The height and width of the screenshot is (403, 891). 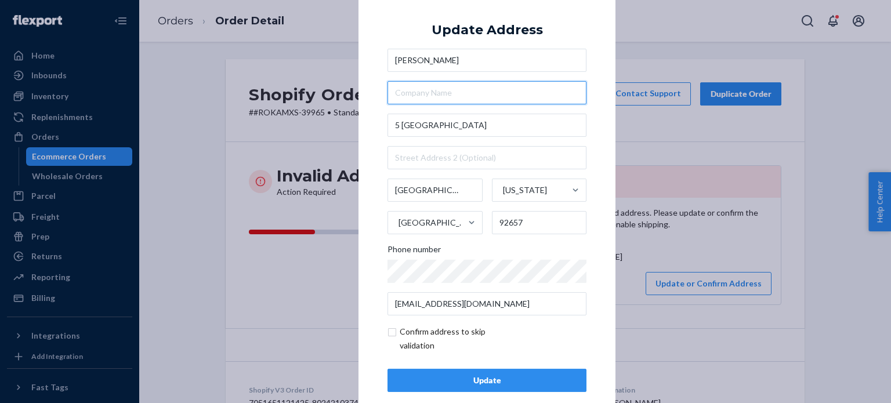 I want to click on span: Phone number, so click(x=414, y=252).